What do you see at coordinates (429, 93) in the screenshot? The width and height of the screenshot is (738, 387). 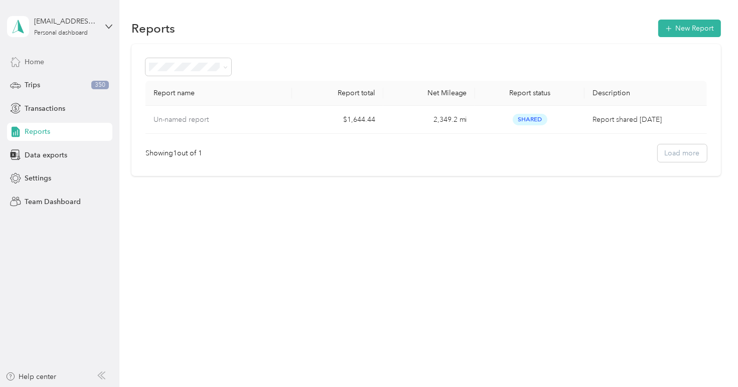 I see `th: Net Mileage` at bounding box center [429, 93].